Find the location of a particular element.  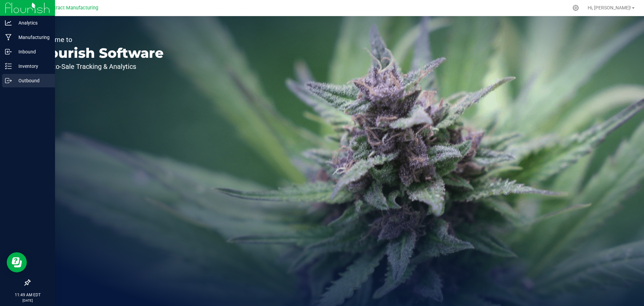

inline-svg: Outbound is located at coordinates (8, 81).